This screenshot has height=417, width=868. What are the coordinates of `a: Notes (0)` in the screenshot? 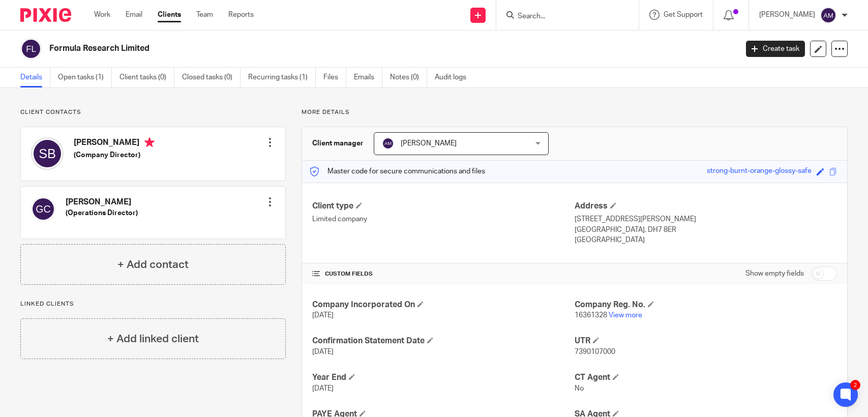 It's located at (408, 78).